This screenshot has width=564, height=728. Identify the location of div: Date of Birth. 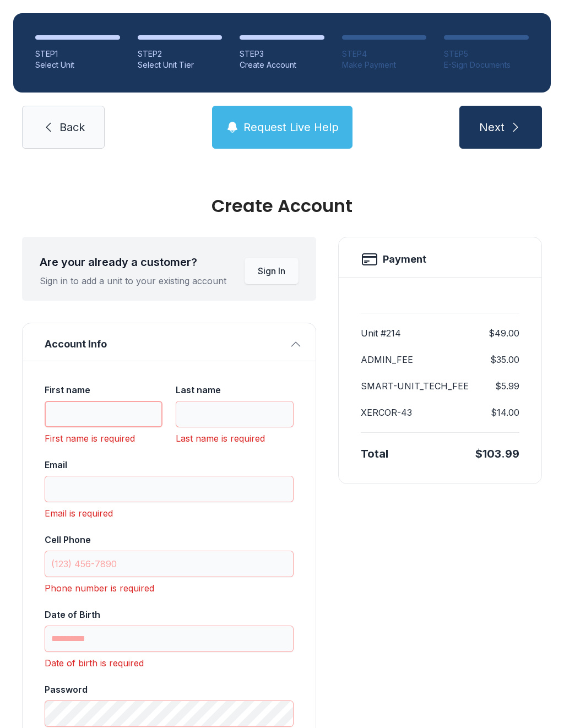
(169, 615).